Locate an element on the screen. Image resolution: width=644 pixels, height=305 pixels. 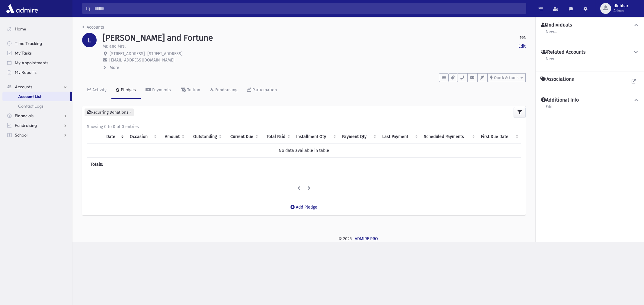
th: Total Paid: activate to sort column ascending is located at coordinates (277, 137).